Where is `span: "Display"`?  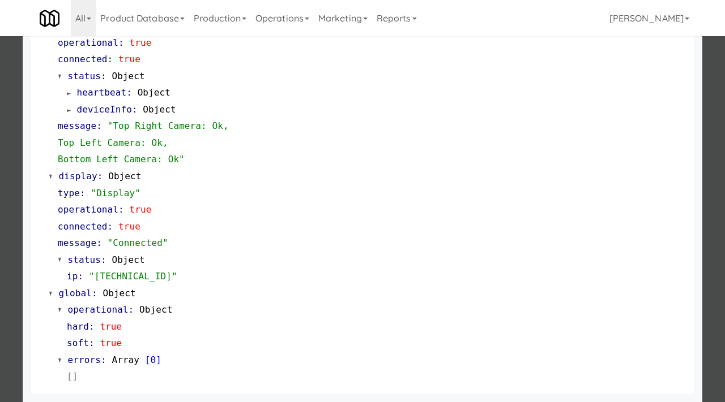
span: "Display" is located at coordinates (115, 193).